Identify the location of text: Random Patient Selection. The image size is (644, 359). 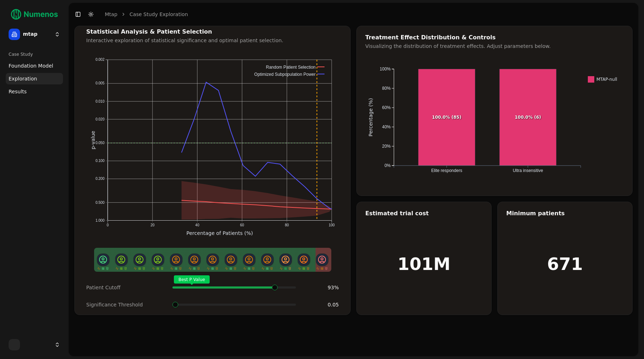
(291, 67).